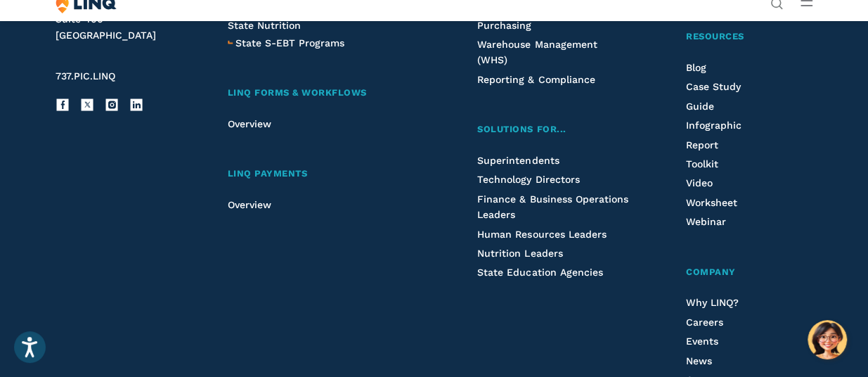  What do you see at coordinates (264, 25) in the screenshot?
I see `a: State Nutrition` at bounding box center [264, 25].